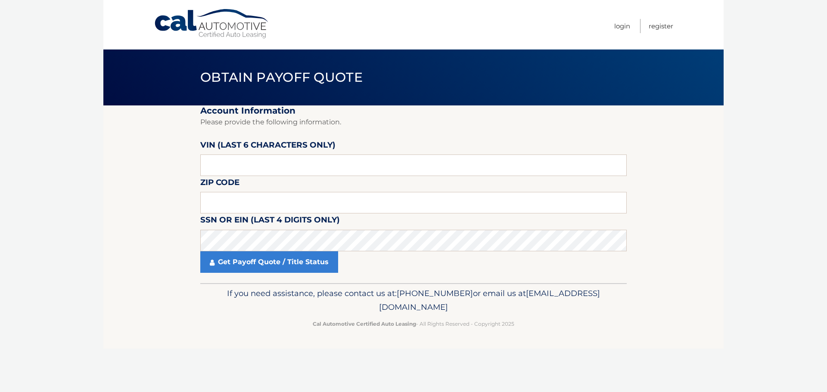 This screenshot has height=392, width=827. What do you see at coordinates (268, 146) in the screenshot?
I see `label: VIN (last 6 characters only)` at bounding box center [268, 146].